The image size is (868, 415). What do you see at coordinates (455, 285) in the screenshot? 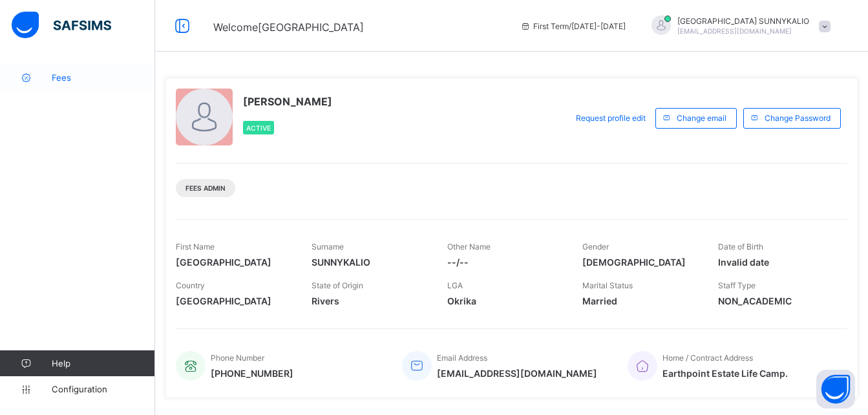
I see `span: LGA` at bounding box center [455, 285].